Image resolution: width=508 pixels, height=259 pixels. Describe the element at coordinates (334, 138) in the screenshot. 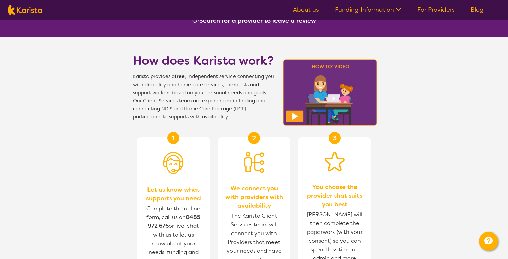

I see `div: 3` at that location.